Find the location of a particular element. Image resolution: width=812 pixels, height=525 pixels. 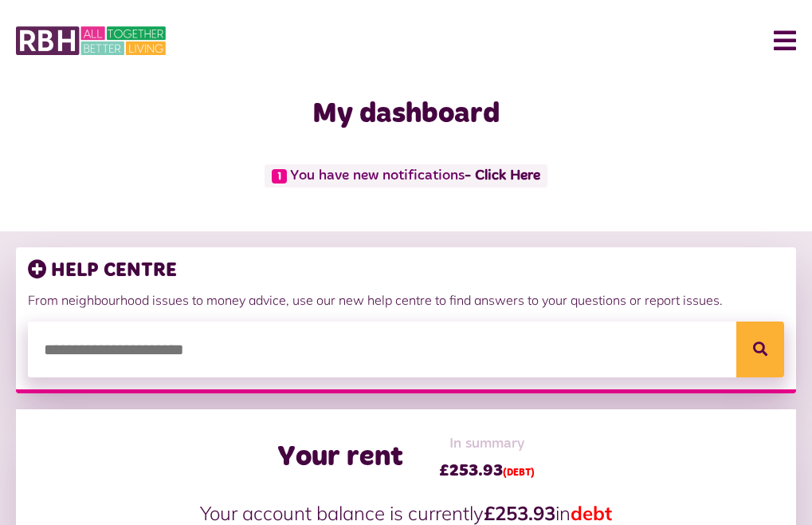

span: debt is located at coordinates (592, 513).